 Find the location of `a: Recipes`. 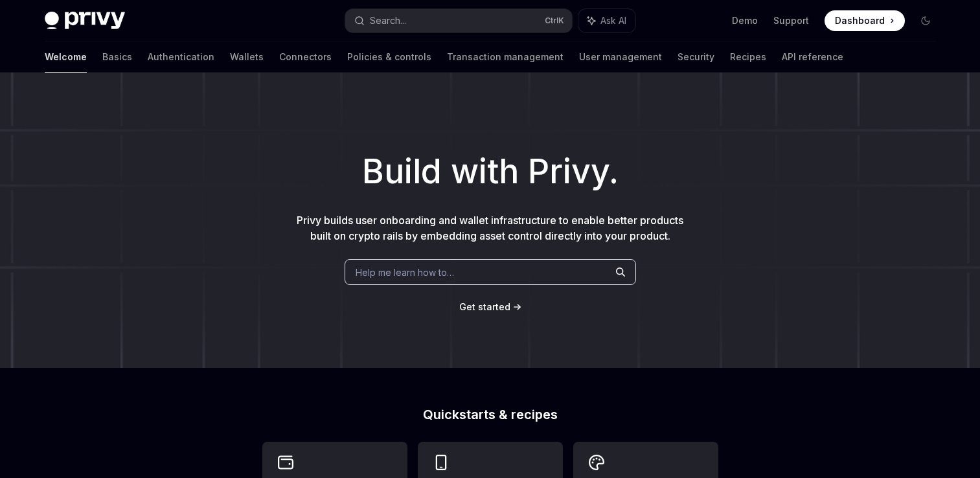

a: Recipes is located at coordinates (748, 57).